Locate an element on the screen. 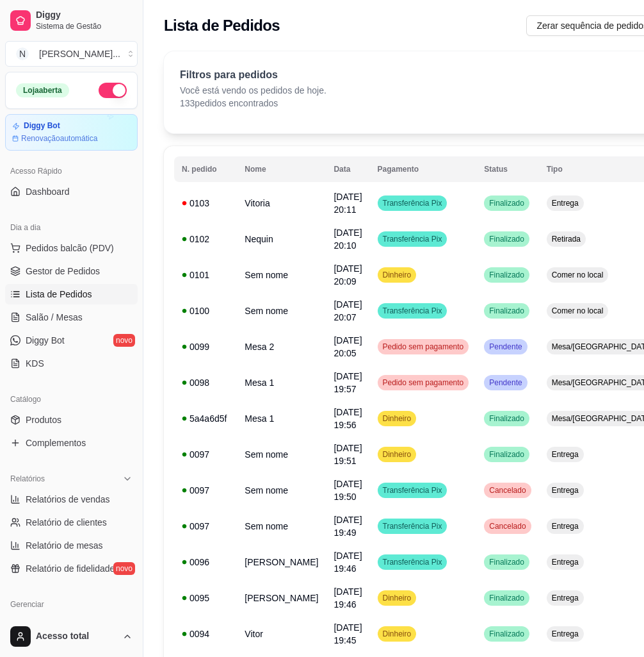 This screenshot has width=644, height=657. a: Produtos is located at coordinates (71, 420).